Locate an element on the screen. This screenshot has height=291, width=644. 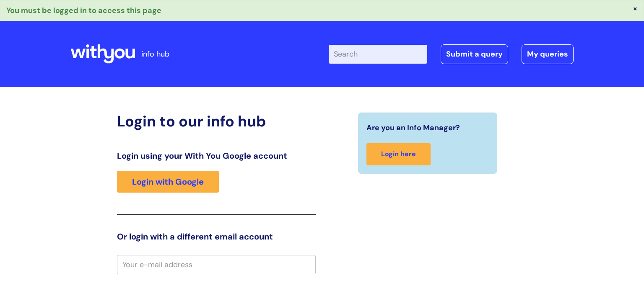
a: Login here is located at coordinates (398, 154).